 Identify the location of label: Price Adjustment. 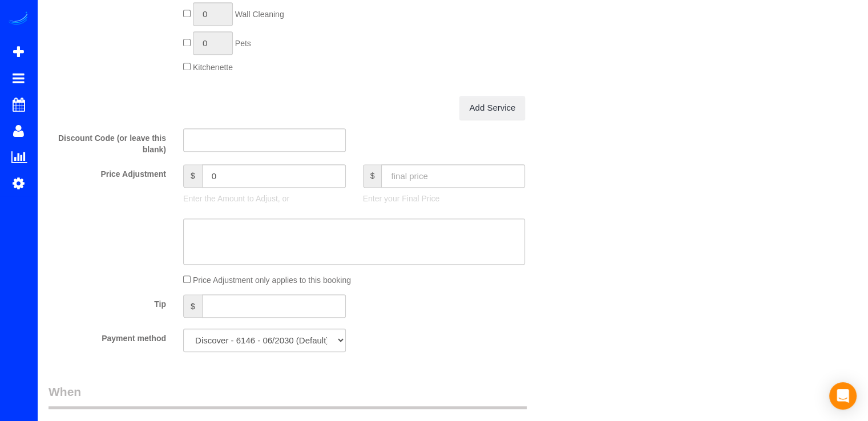
(107, 172).